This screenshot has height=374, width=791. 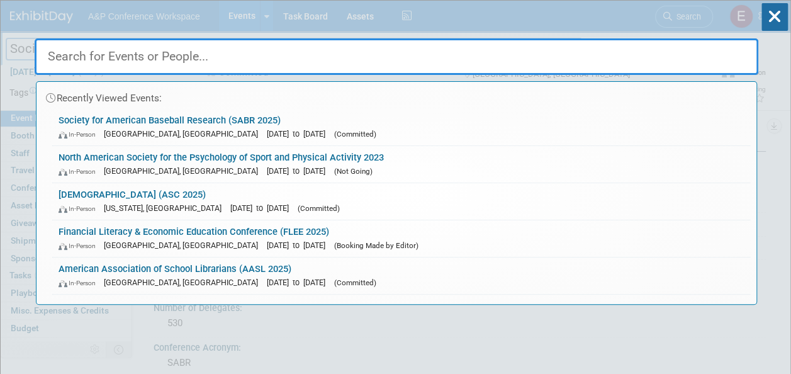 I want to click on div: Recently Viewed Events:, so click(x=397, y=95).